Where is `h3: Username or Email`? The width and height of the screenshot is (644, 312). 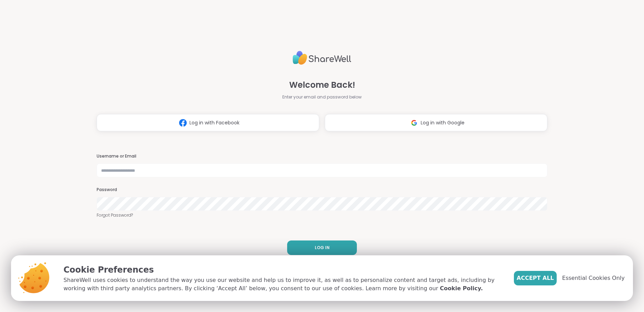 h3: Username or Email is located at coordinates (322, 156).